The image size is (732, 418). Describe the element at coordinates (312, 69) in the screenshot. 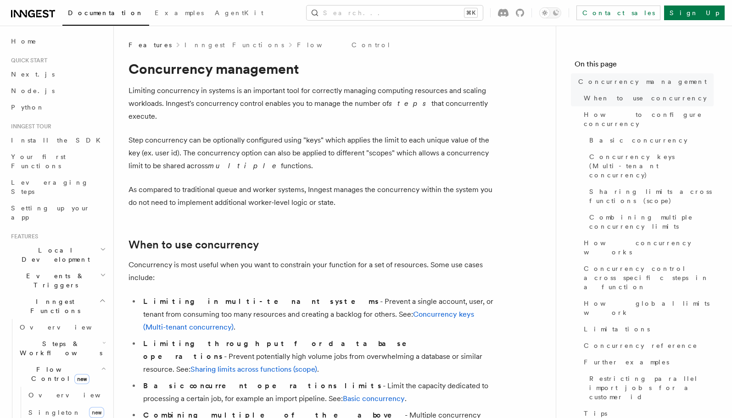

I see `h1: Concurrency management` at that location.